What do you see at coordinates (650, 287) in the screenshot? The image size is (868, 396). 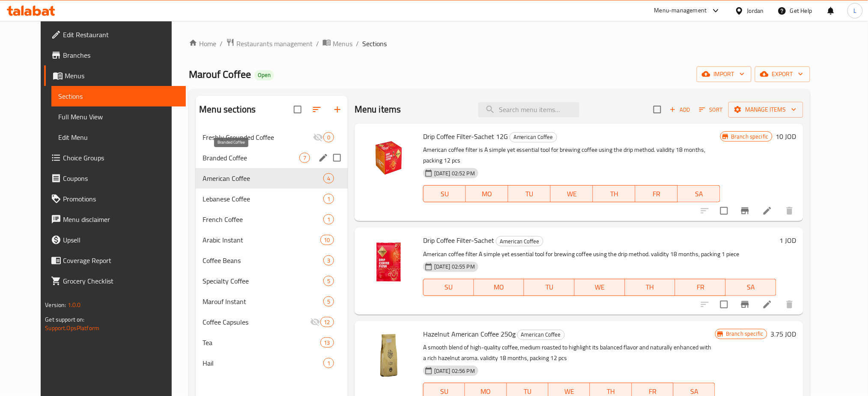 I see `button: TH` at bounding box center [650, 287].